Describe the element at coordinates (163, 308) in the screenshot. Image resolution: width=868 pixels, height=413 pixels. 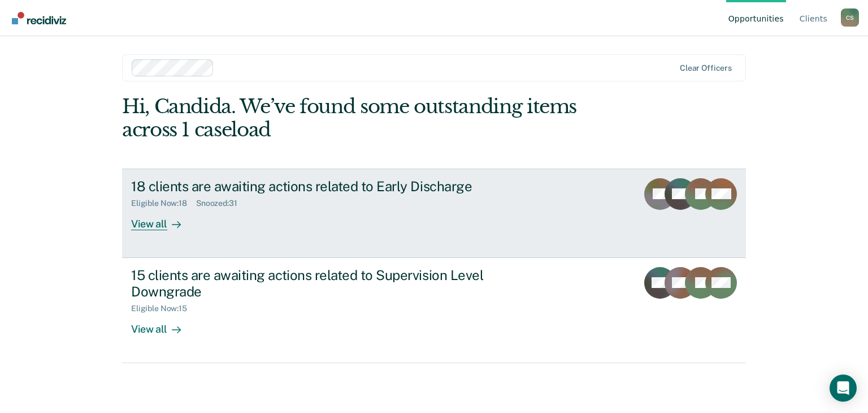
I see `div: Eligible Now : 15` at that location.